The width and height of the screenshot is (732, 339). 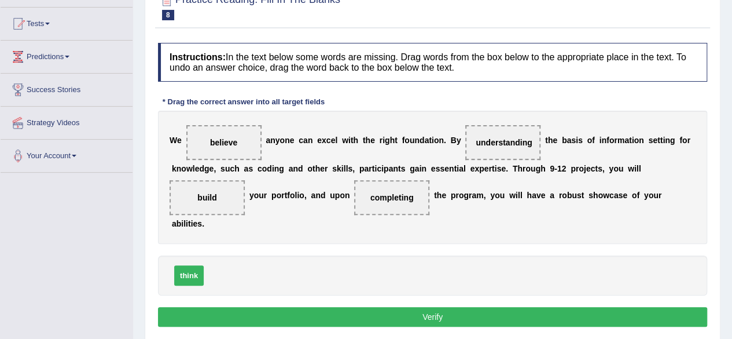 What do you see at coordinates (168, 15) in the screenshot?
I see `span: 8` at bounding box center [168, 15].